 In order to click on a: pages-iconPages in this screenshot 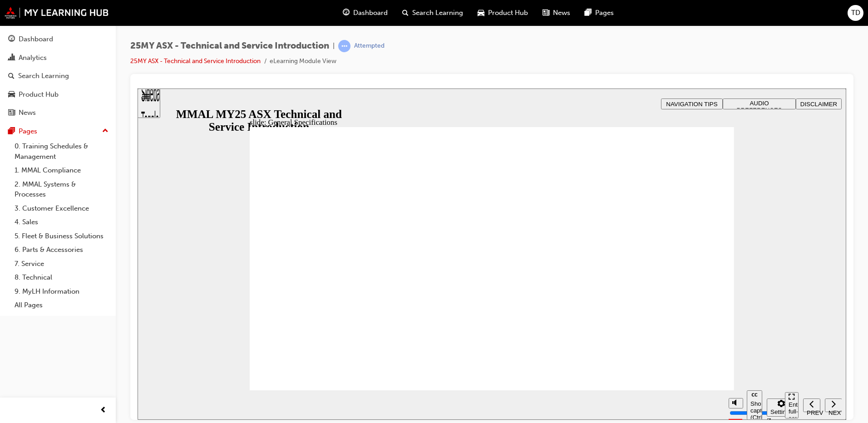, I will do `click(599, 13)`.